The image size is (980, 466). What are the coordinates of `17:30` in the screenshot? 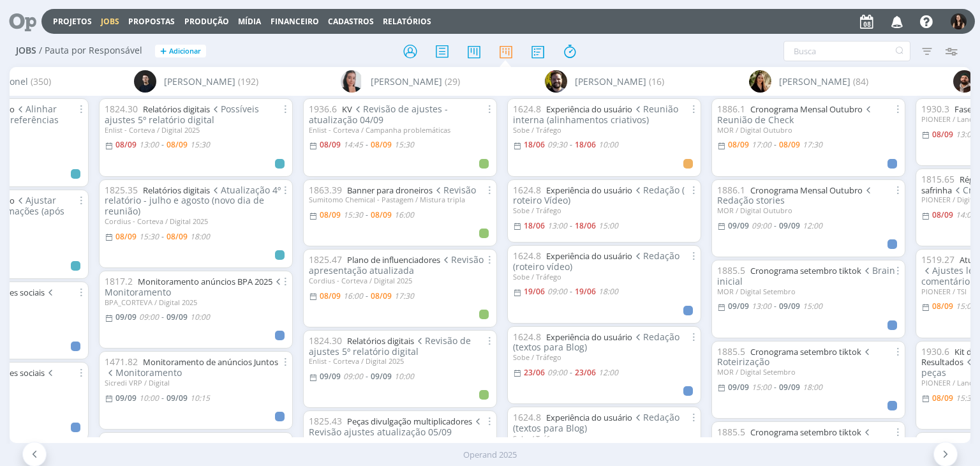 It's located at (812, 144).